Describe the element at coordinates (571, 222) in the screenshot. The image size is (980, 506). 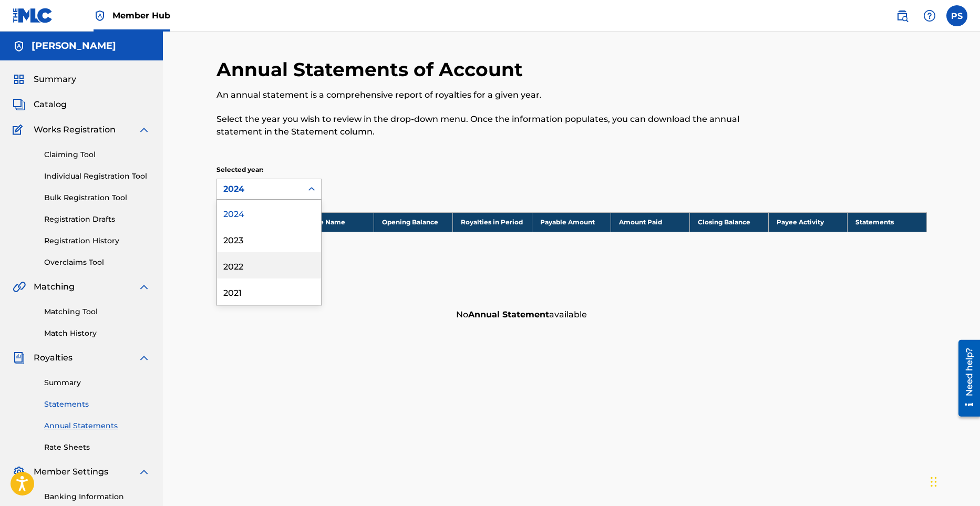
I see `th: Payable Amount` at that location.